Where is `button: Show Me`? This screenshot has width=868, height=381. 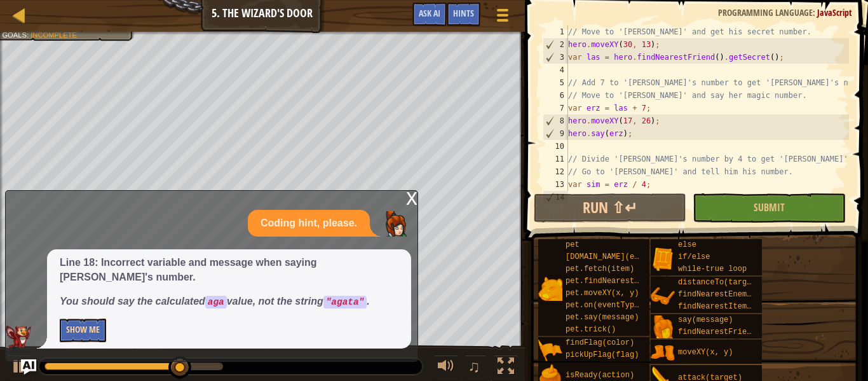
button: Show Me is located at coordinates (83, 330).